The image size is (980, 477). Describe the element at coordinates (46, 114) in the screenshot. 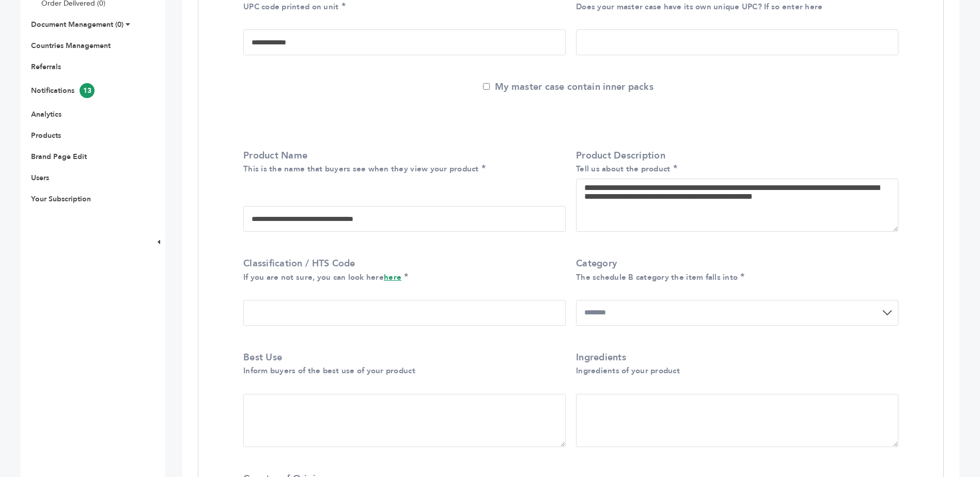

I see `a: Analytics` at that location.